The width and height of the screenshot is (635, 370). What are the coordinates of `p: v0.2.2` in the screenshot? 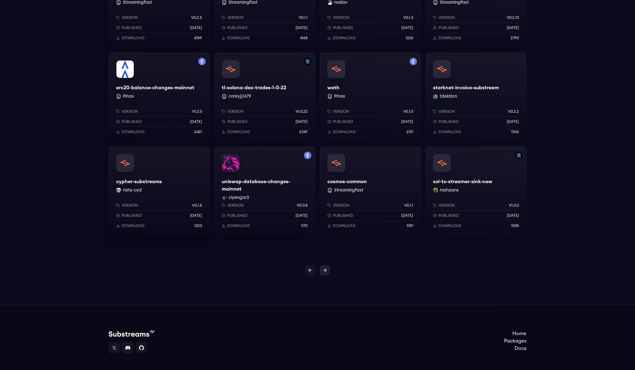 It's located at (514, 112).